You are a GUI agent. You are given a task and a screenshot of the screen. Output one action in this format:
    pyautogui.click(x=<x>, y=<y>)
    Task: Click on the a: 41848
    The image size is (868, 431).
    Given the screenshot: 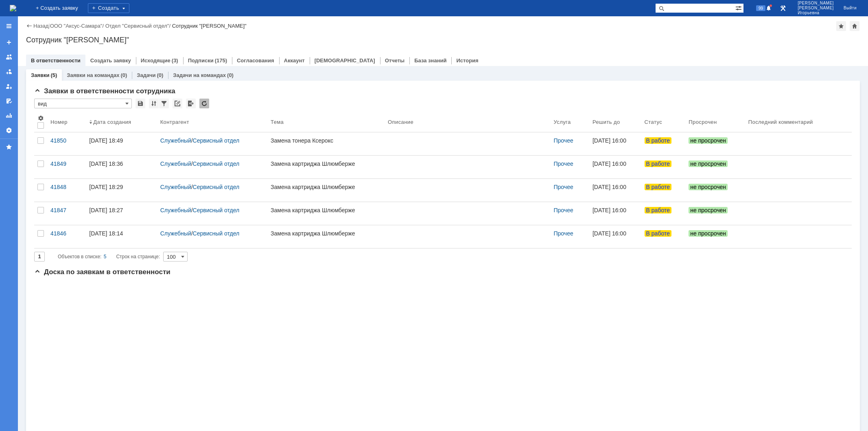 What is the action you would take?
    pyautogui.click(x=67, y=190)
    